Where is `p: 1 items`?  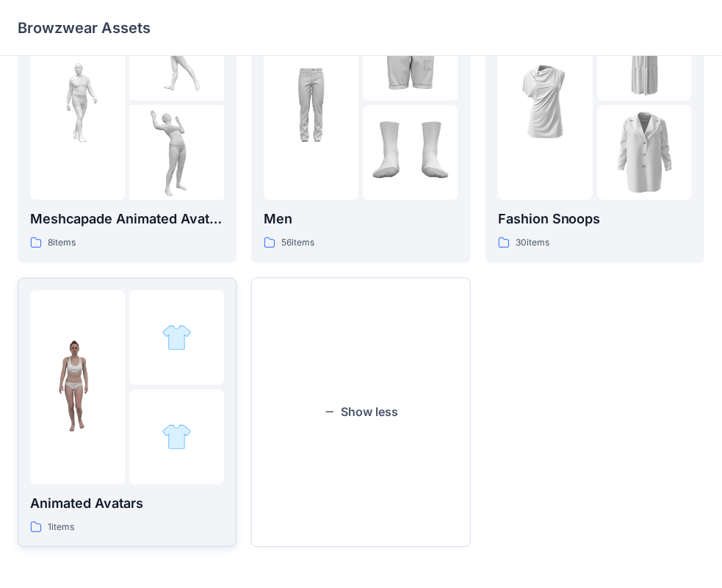 p: 1 items is located at coordinates (61, 527).